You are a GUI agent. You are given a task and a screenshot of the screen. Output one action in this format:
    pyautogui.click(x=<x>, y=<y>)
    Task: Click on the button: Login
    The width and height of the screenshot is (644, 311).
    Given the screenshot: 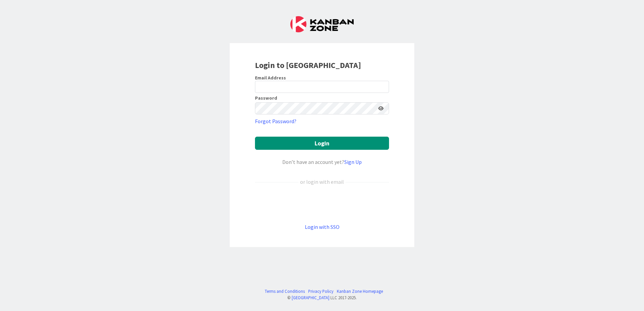 What is the action you would take?
    pyautogui.click(x=322, y=143)
    